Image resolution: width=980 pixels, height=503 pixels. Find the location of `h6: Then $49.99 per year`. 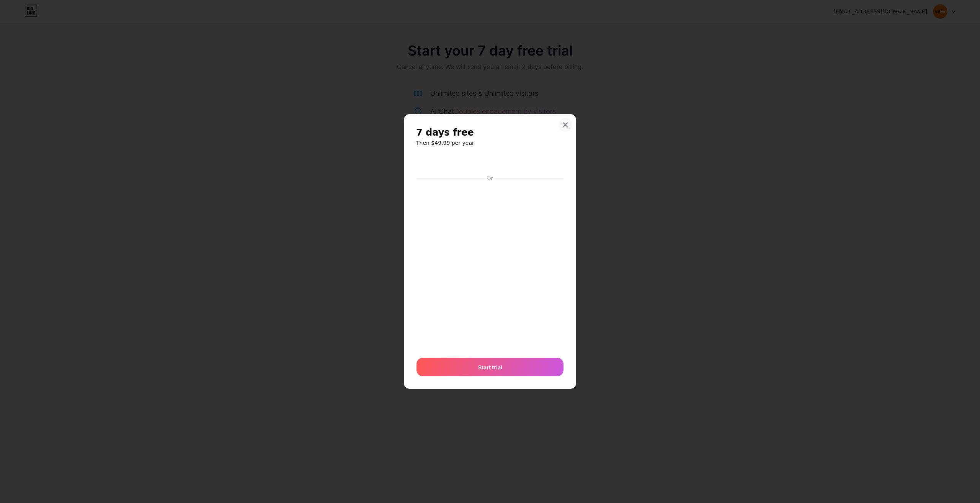

h6: Then $49.99 per year is located at coordinates (490, 143).